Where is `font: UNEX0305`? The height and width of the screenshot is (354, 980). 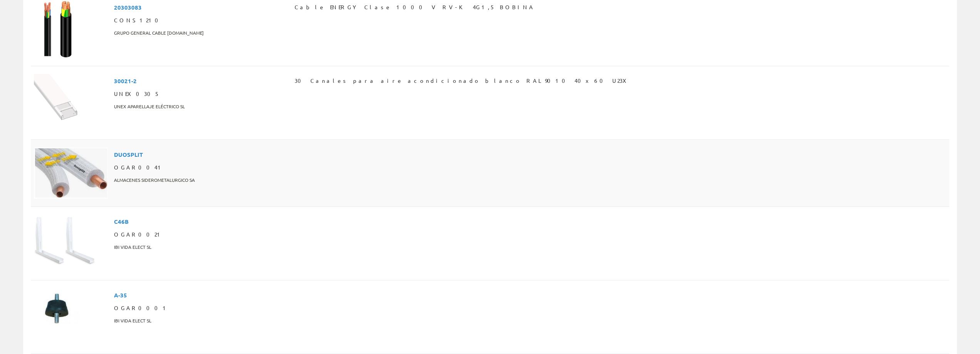 font: UNEX0305 is located at coordinates (137, 94).